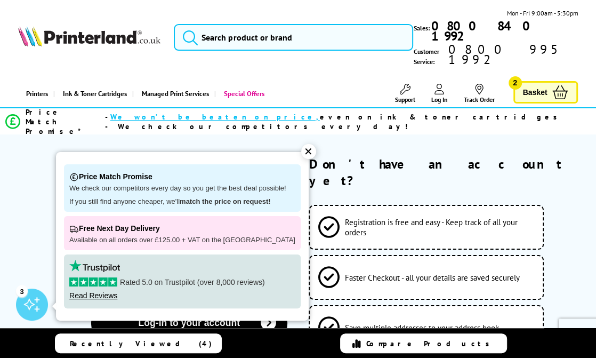 This screenshot has height=358, width=596. I want to click on span: Compare Products, so click(430, 343).